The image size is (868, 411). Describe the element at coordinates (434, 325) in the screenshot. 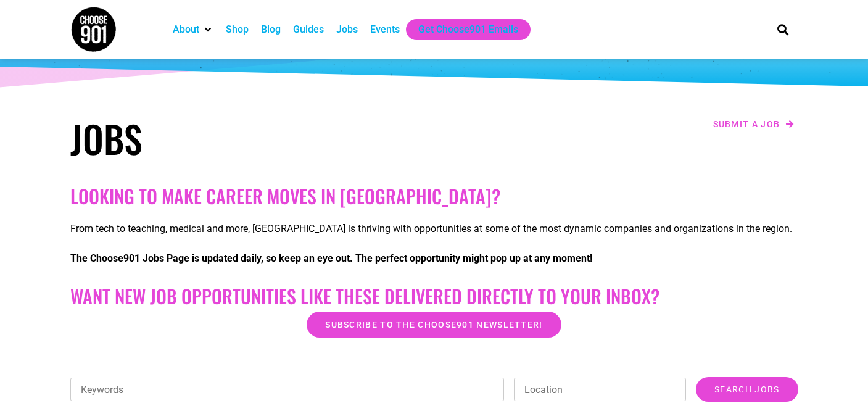

I see `a: Subscribe to the Choose901 newsletter!` at that location.